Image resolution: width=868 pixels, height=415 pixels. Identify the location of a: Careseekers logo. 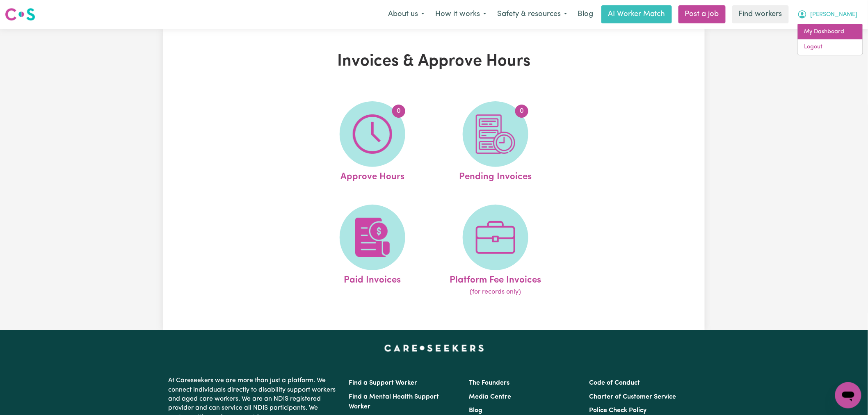
(20, 14).